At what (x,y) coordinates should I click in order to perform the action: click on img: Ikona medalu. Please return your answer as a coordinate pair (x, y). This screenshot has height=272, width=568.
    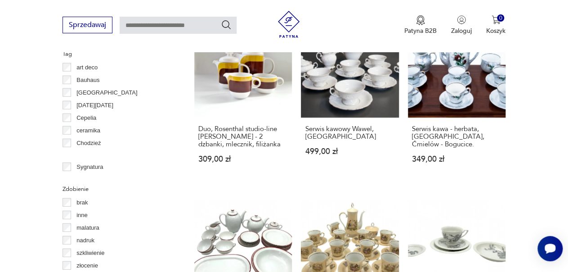
    Looking at the image, I should click on (421, 20).